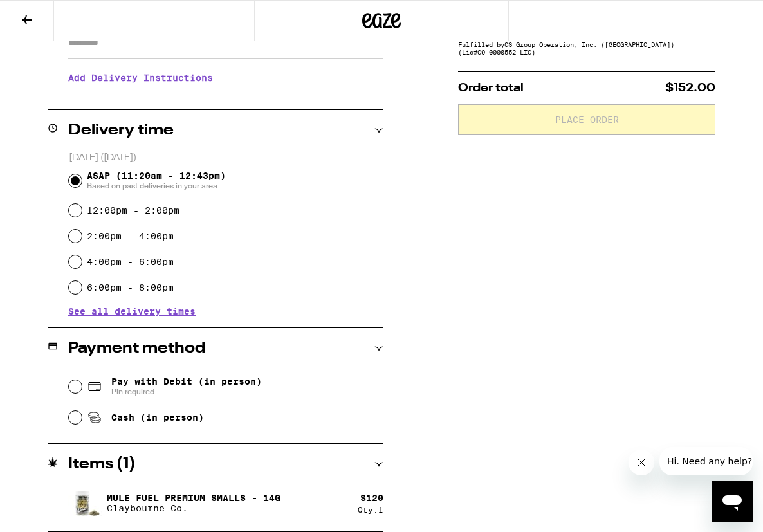 The height and width of the screenshot is (532, 763). Describe the element at coordinates (50, 14) in the screenshot. I see `span: Hi. Need any help?` at that location.